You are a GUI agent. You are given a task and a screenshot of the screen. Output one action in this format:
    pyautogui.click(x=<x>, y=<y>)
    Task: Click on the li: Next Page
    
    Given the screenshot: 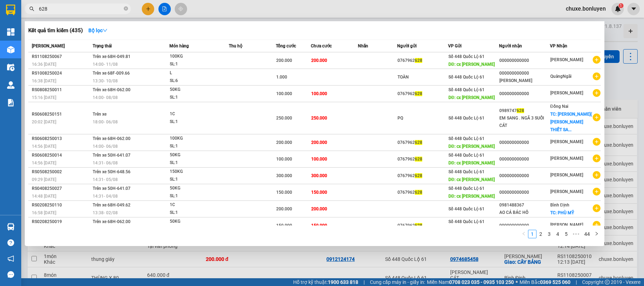 What is the action you would take?
    pyautogui.click(x=596, y=234)
    